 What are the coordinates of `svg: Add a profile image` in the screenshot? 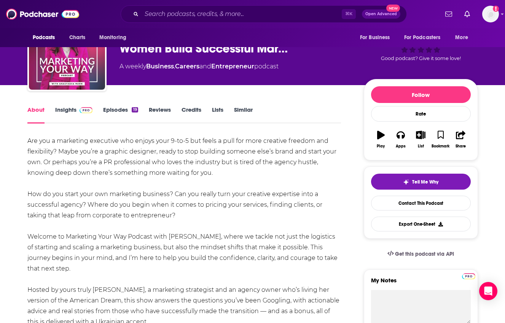 It's located at (496, 9).